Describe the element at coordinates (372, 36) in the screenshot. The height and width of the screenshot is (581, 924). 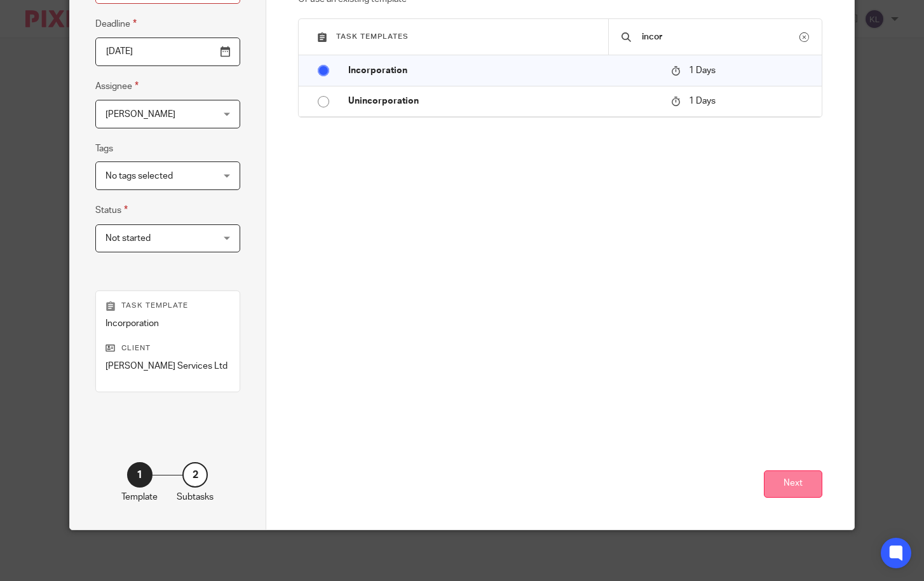
I see `span: Task templates` at that location.